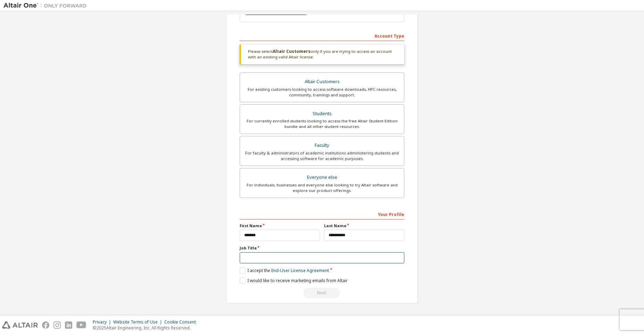  What do you see at coordinates (322, 156) in the screenshot?
I see `div: For faculty & administrators of academic institutions administering students and accessing softwa...` at bounding box center [322, 156].